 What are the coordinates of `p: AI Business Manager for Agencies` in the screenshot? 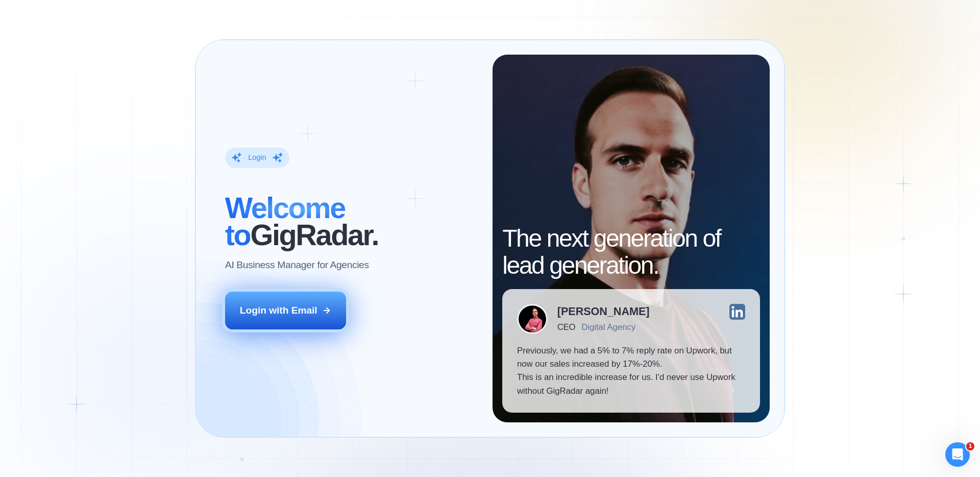 It's located at (297, 265).